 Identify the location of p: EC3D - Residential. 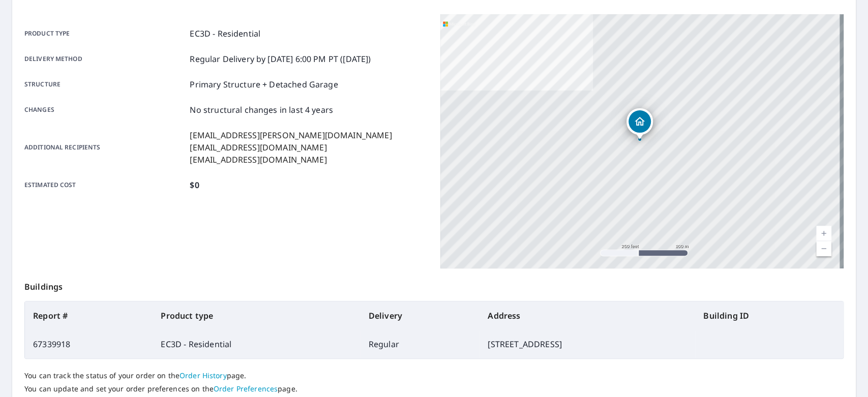
(225, 33).